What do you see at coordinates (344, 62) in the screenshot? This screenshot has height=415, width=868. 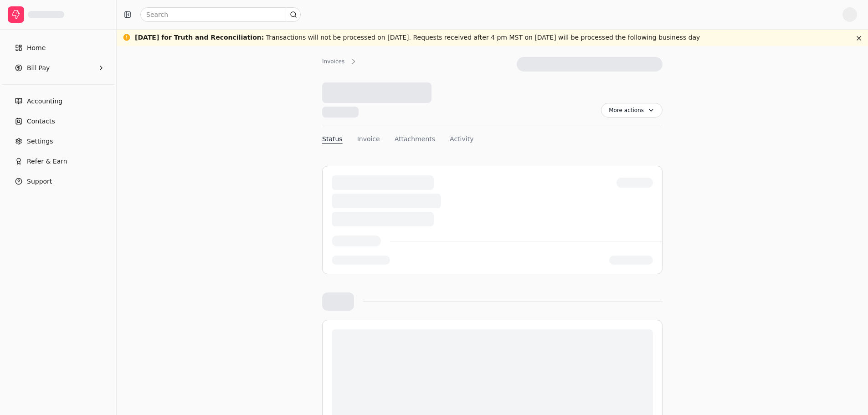 I see `nav: Breadcrumb` at bounding box center [344, 62].